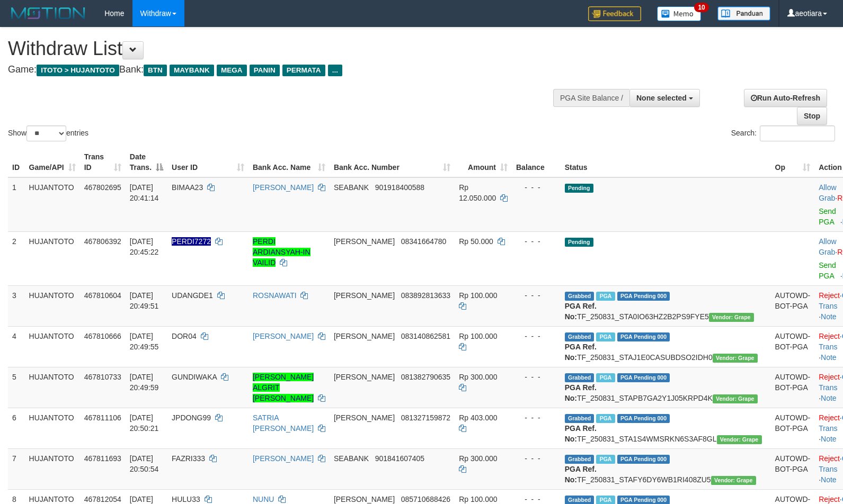 Image resolution: width=843 pixels, height=504 pixels. Describe the element at coordinates (103, 377) in the screenshot. I see `span: 467810733` at that location.